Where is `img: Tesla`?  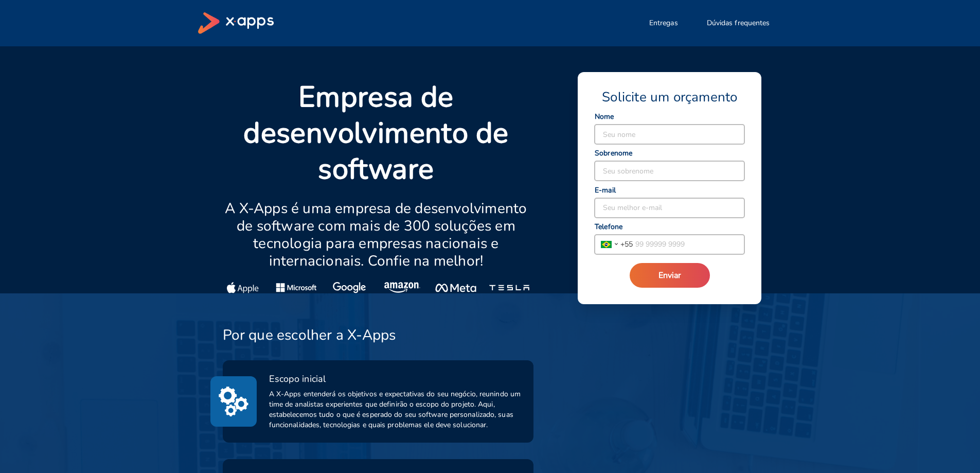
img: Tesla is located at coordinates (509, 288).